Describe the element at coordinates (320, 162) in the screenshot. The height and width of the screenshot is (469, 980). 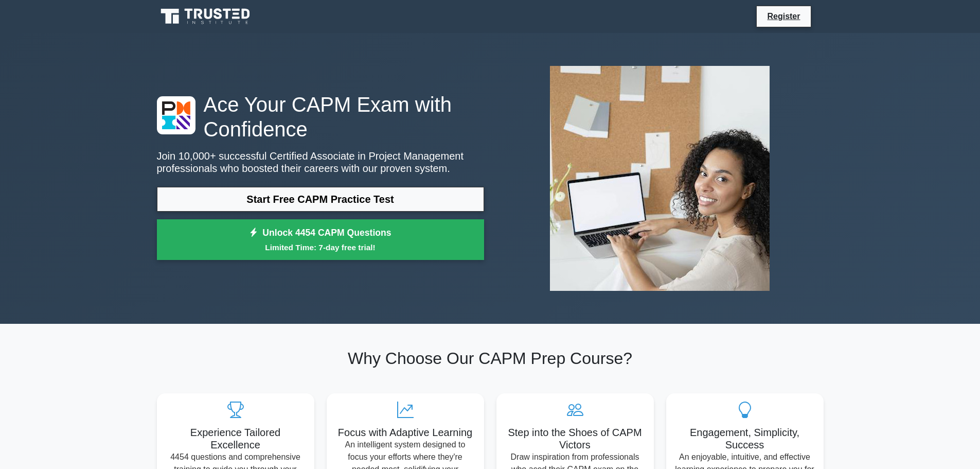
I see `p: Join 10,000+ successful Certified Associate in Project Management professionals who boosted their...` at that location.